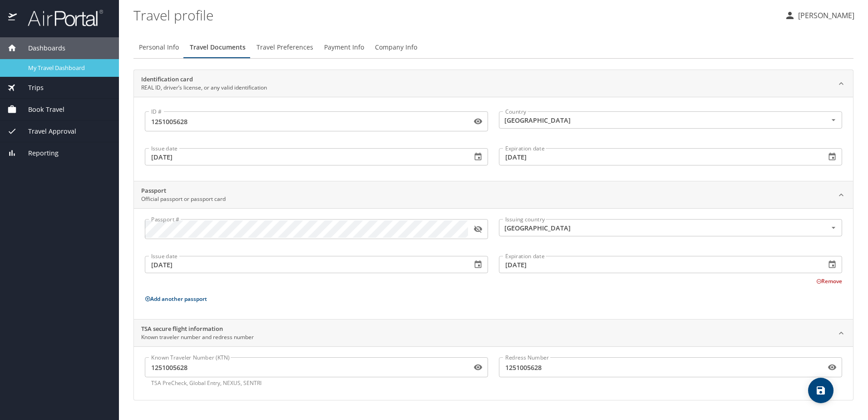 The width and height of the screenshot is (868, 420). What do you see at coordinates (60, 18) in the screenshot?
I see `img: airportal-logo.png` at bounding box center [60, 18].